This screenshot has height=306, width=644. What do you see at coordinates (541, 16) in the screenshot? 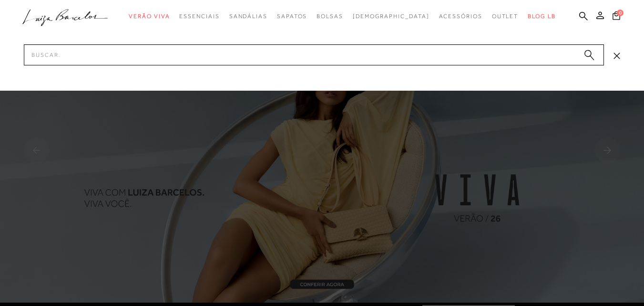
I see `a: BLOG LB` at bounding box center [541, 16].